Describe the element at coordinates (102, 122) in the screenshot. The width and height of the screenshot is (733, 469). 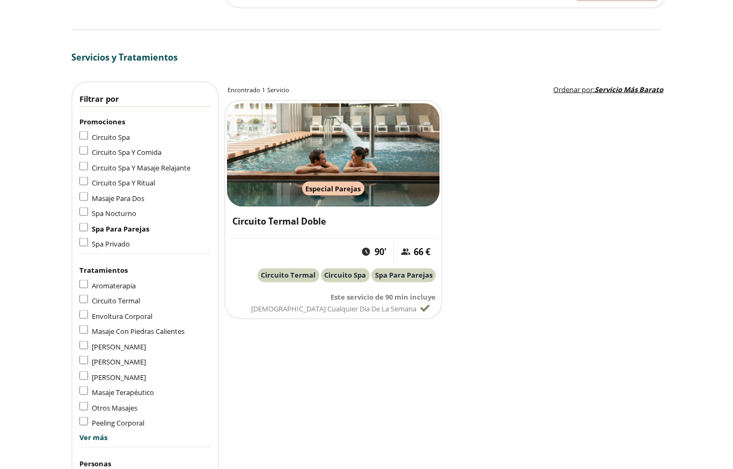
I see `span: Promociones` at that location.